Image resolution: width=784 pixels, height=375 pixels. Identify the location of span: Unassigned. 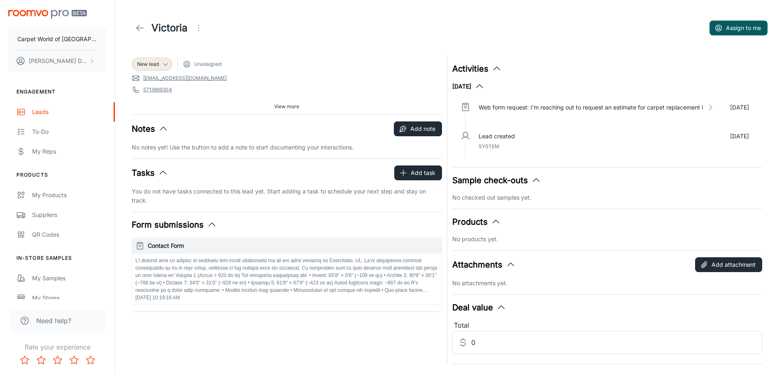
(208, 64).